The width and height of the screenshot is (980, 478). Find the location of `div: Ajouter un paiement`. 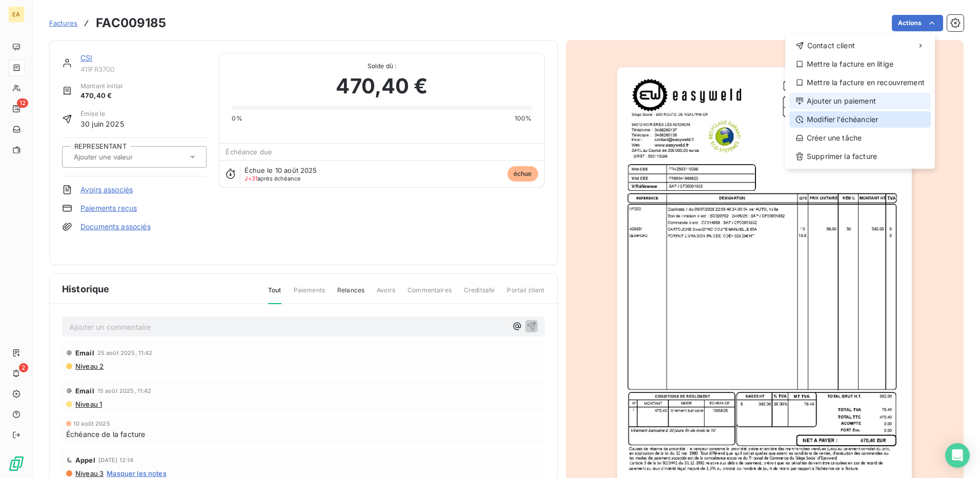

div: Ajouter un paiement is located at coordinates (860, 101).